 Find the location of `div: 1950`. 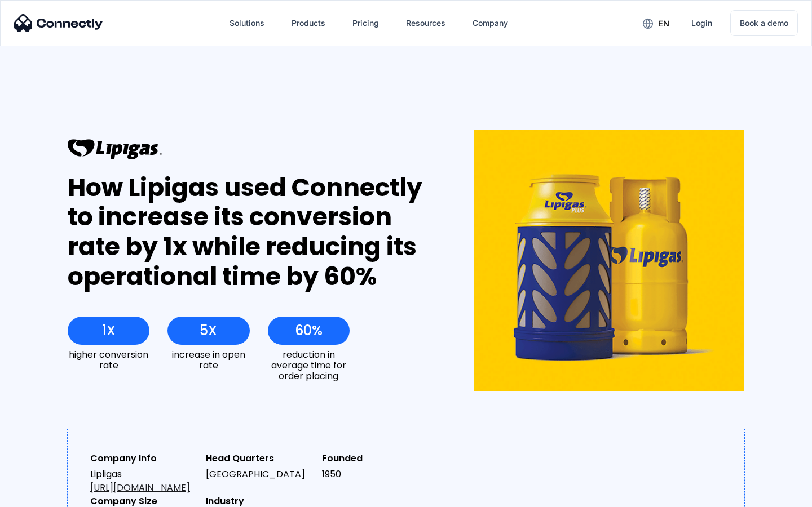

div: 1950 is located at coordinates (375, 474).